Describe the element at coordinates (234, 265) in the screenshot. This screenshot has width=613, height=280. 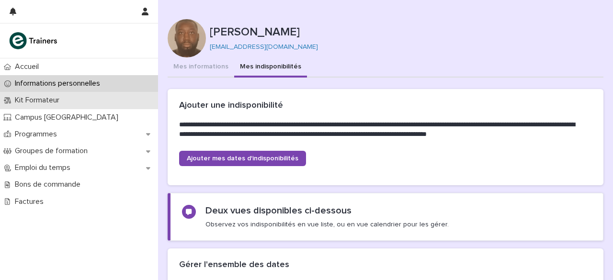
I see `h2: Gérer l'ensemble des dates` at that location.